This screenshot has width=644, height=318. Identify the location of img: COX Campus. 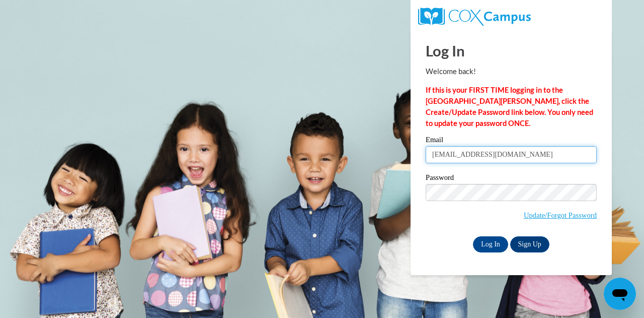
(475, 17).